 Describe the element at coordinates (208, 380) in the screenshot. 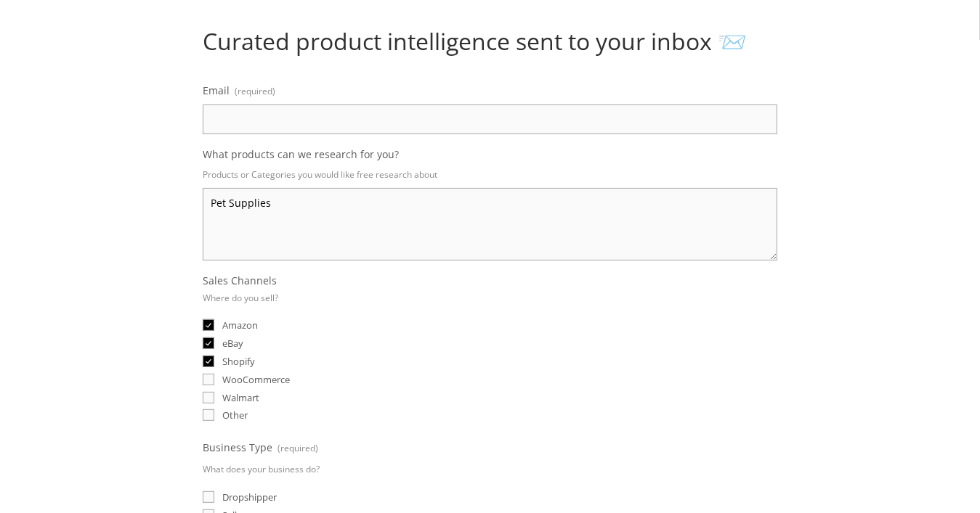

I see `input: WooCommerce` at that location.